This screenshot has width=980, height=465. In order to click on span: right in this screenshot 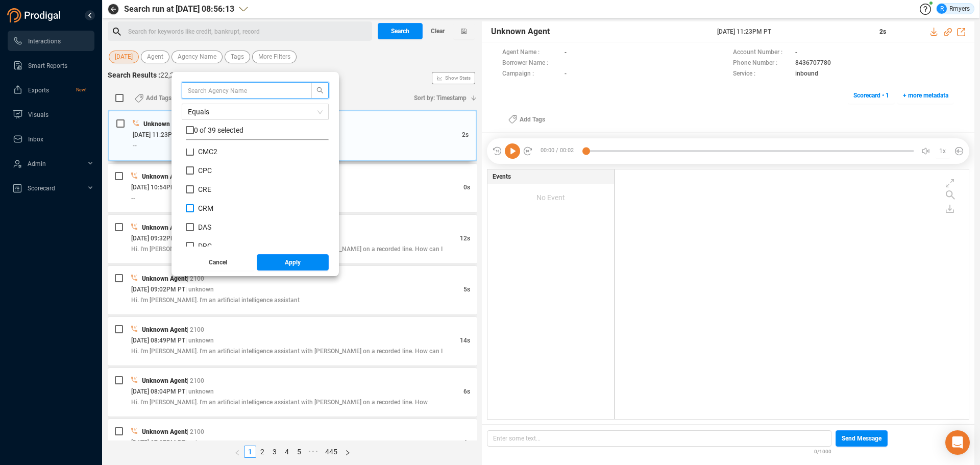, I will do `click(348, 453)`.